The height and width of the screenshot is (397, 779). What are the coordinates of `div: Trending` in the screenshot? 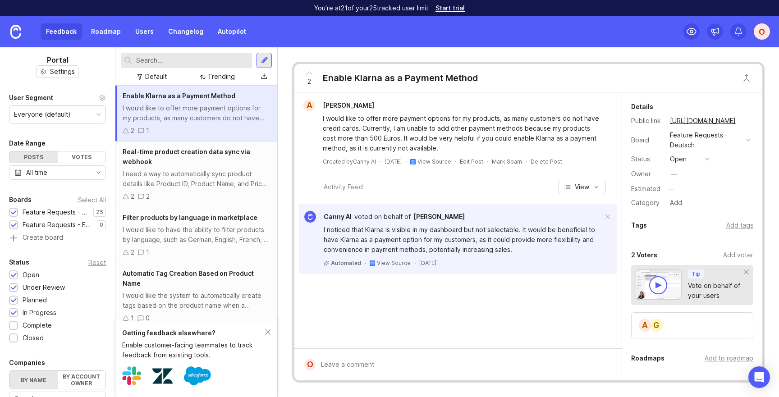 It's located at (221, 77).